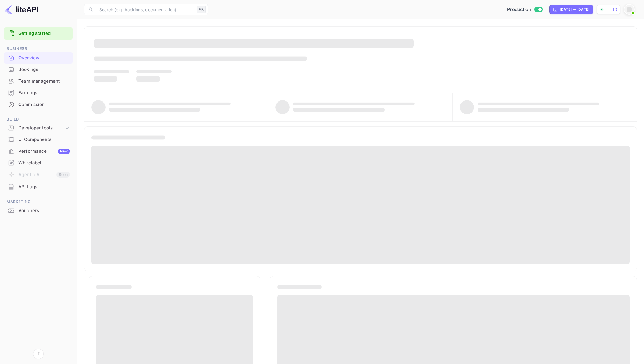 The image size is (644, 364). Describe the element at coordinates (38, 151) in the screenshot. I see `div: PerformanceNew` at that location.